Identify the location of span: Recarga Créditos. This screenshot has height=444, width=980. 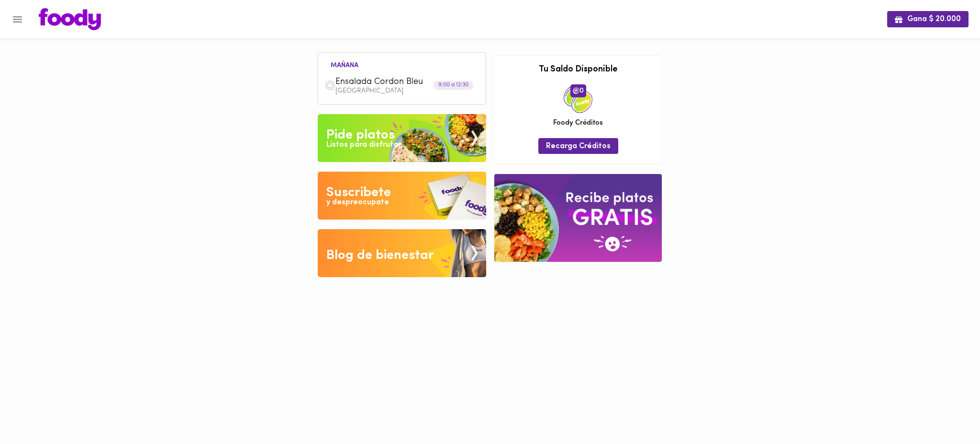
(578, 146).